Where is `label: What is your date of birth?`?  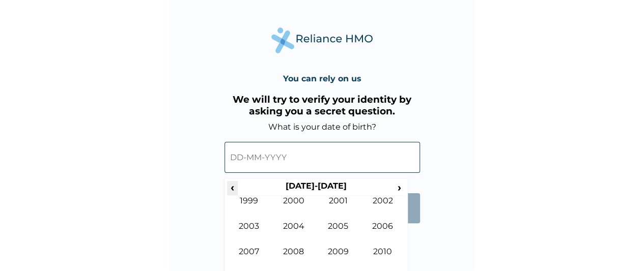 label: What is your date of birth? is located at coordinates (322, 127).